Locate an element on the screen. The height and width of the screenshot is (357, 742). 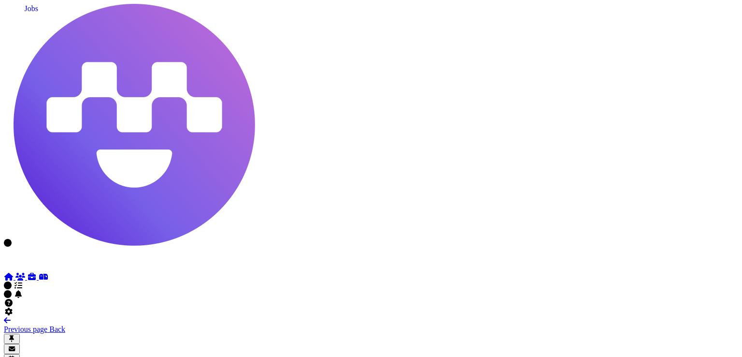
a: Jobs is located at coordinates (33, 276).